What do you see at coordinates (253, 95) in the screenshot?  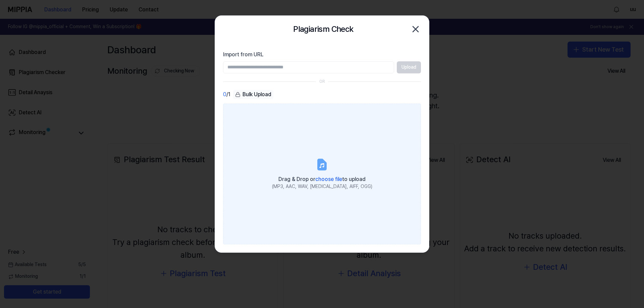 I see `button: Bulk Upload` at bounding box center [253, 95].